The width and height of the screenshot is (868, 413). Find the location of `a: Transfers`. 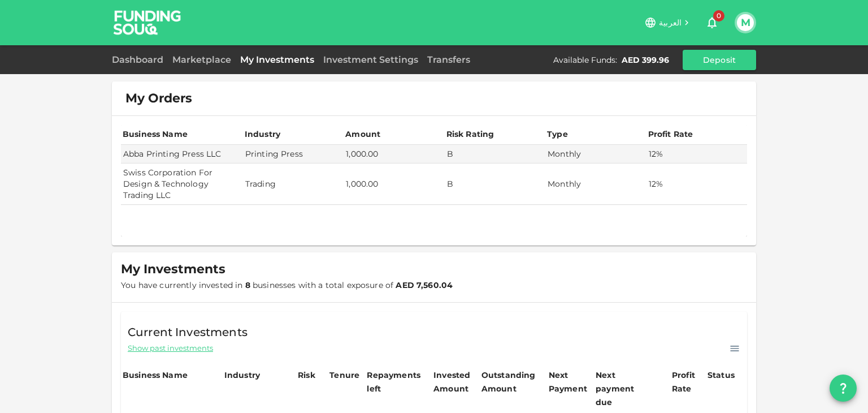

a: Transfers is located at coordinates (449, 60).